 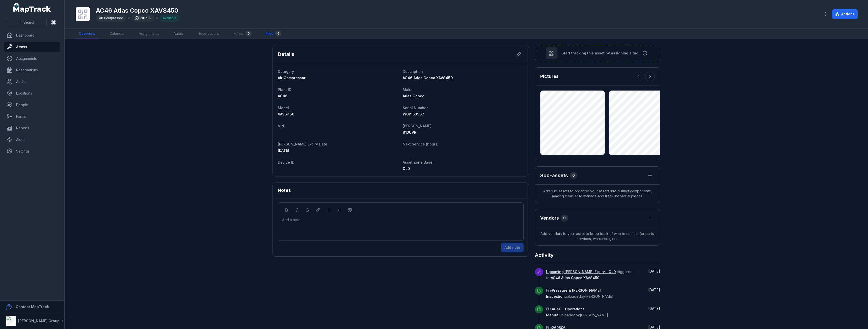 What do you see at coordinates (117, 34) in the screenshot?
I see `a: Calendar` at bounding box center [117, 34].